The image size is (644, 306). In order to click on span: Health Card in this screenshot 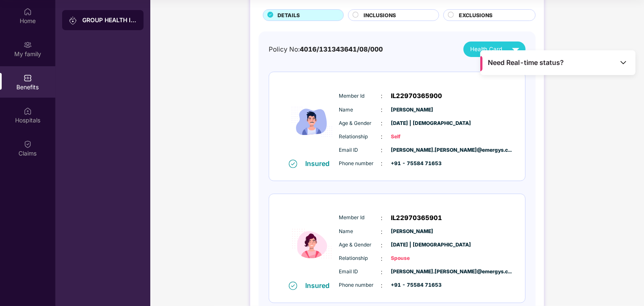, I will do `click(486, 49)`.